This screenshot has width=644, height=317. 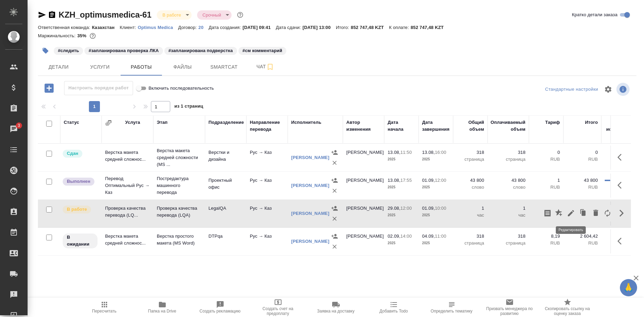 What do you see at coordinates (80, 209) in the screenshot?
I see `div: Исполнитель выполняет работу` at bounding box center [80, 209].